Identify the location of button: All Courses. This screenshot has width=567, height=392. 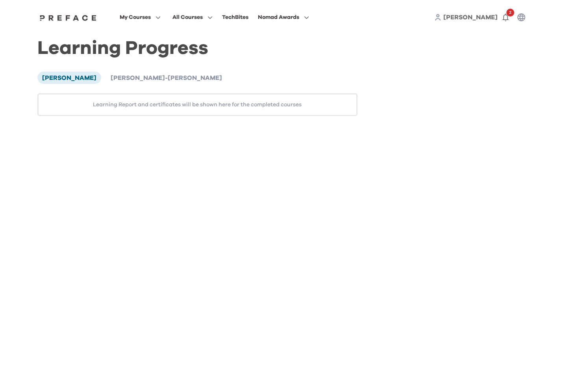
(193, 17).